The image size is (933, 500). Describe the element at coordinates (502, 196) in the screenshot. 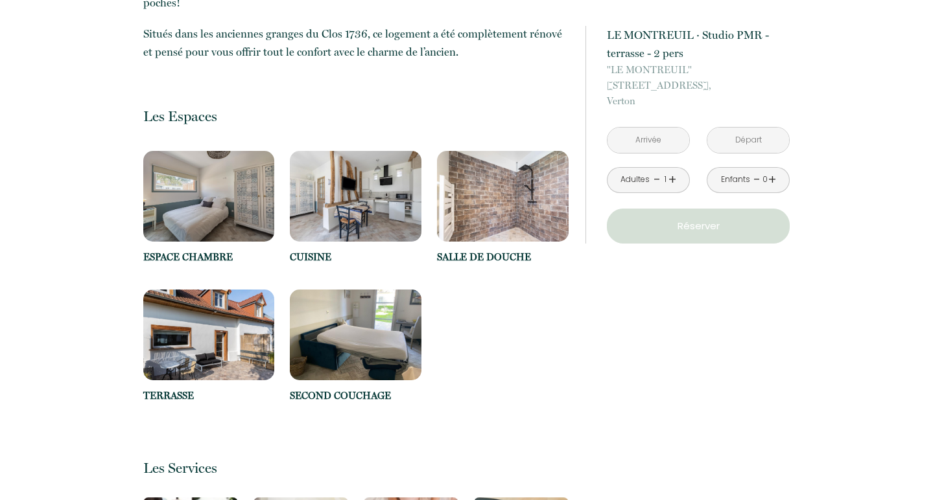

I see `img: 17151887594113.jpg` at that location.